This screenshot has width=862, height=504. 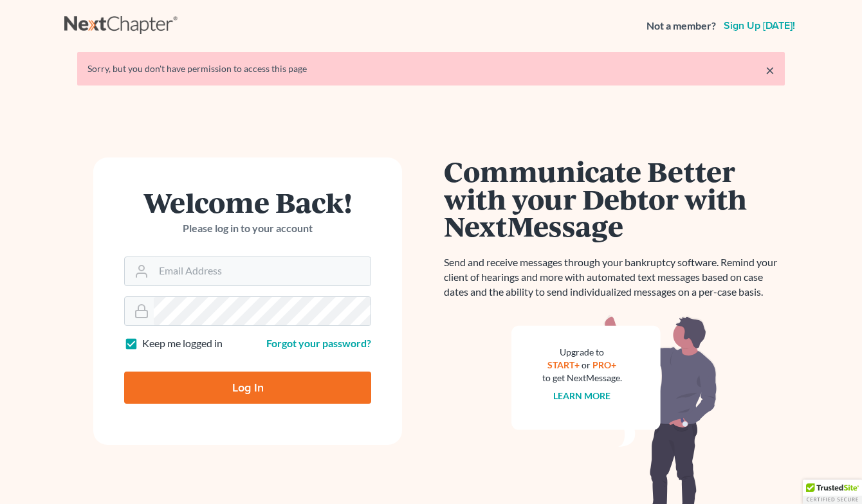 What do you see at coordinates (587, 365) in the screenshot?
I see `span: or` at bounding box center [587, 365].